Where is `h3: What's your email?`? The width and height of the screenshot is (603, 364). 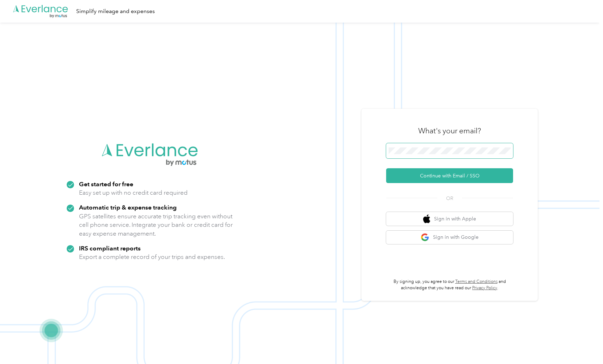
h3: What's your email? is located at coordinates (450, 131).